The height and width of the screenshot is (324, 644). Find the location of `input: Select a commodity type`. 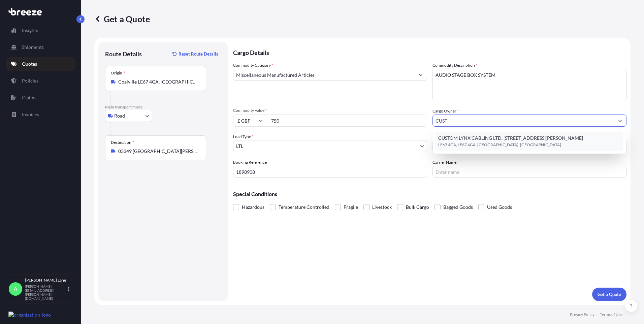

input: Select a commodity type is located at coordinates (324, 75).